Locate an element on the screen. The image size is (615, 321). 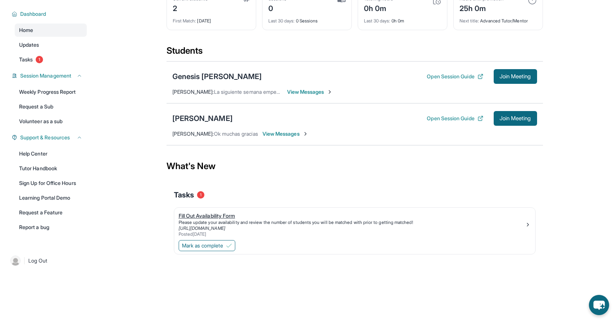
img: Mark as complete is located at coordinates (229, 246).